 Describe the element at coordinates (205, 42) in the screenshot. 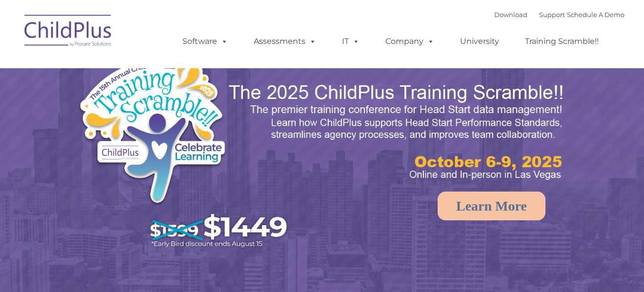

I see `a: Software` at that location.